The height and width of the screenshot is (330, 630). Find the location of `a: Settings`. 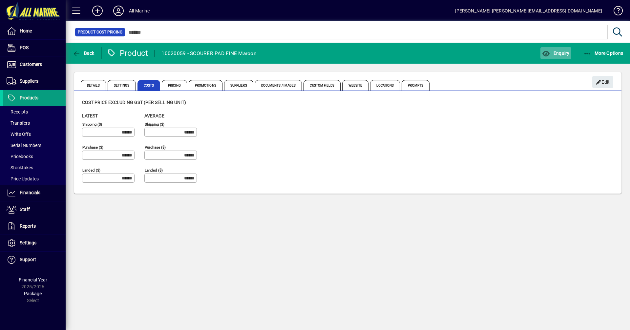

a: Settings is located at coordinates (34, 243).